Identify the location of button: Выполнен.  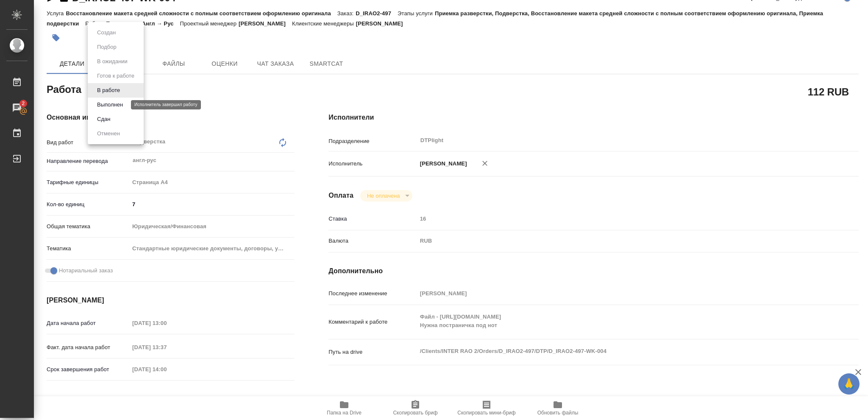
(109, 105).